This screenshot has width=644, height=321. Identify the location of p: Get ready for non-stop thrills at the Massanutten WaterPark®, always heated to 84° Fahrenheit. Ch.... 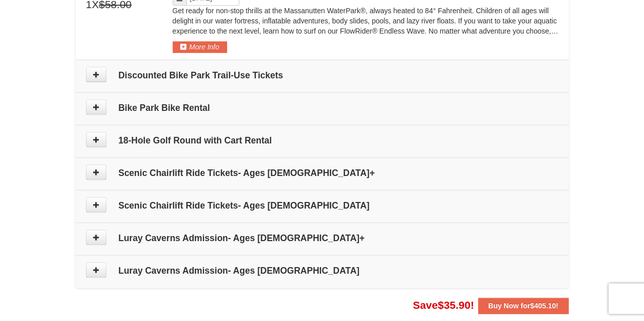
(365, 21).